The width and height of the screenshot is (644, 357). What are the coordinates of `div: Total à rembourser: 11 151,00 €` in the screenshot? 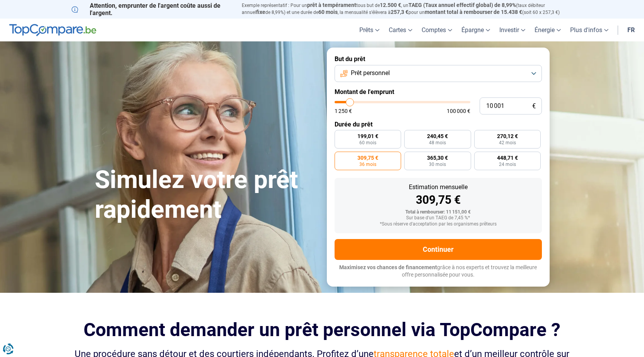 It's located at (438, 212).